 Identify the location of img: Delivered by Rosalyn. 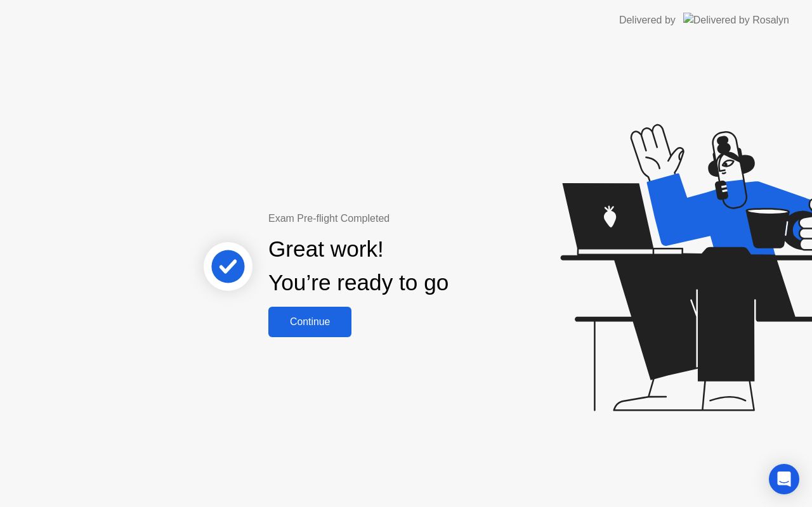
(736, 19).